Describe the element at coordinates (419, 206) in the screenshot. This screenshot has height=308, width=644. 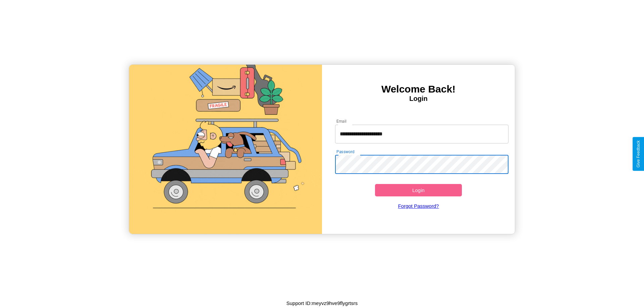
I see `a: Forgot Password?` at that location.